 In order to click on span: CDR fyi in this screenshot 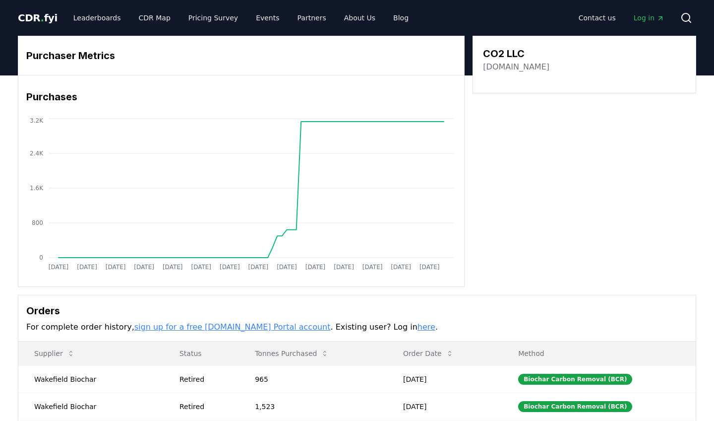, I will do `click(38, 18)`.